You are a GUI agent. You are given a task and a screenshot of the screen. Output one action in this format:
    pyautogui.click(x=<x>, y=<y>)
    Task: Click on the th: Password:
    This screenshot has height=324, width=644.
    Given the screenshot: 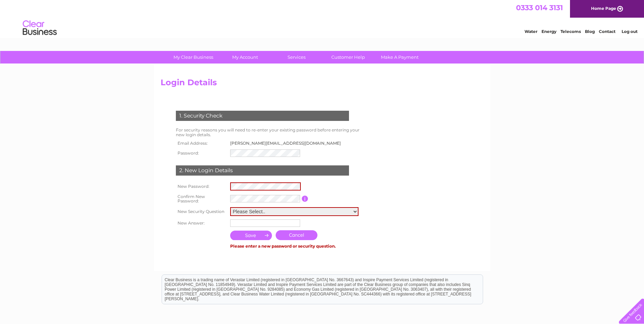 What is the action you would take?
    pyautogui.click(x=201, y=153)
    